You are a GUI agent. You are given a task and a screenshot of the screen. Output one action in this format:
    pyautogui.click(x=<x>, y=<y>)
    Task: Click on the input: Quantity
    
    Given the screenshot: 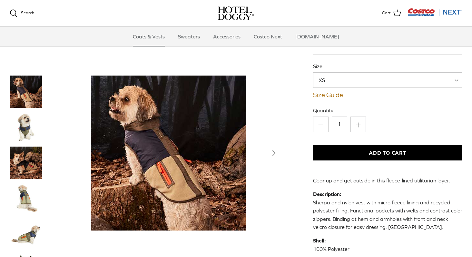 What is the action you would take?
    pyautogui.click(x=340, y=124)
    